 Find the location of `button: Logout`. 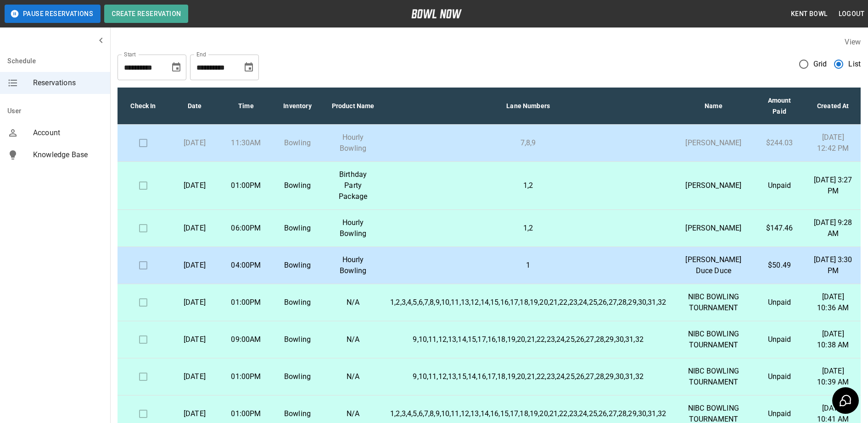

button: Logout is located at coordinates (851, 14).